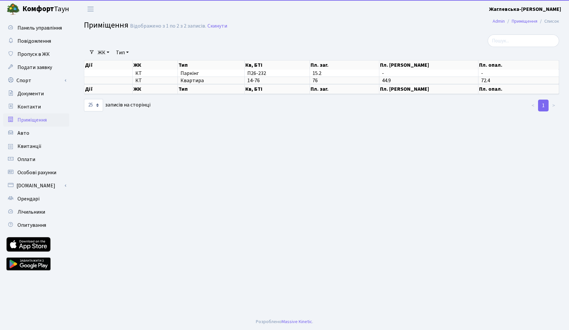 The height and width of the screenshot is (330, 569). What do you see at coordinates (38, 9) in the screenshot?
I see `b: Комфорт` at bounding box center [38, 9].